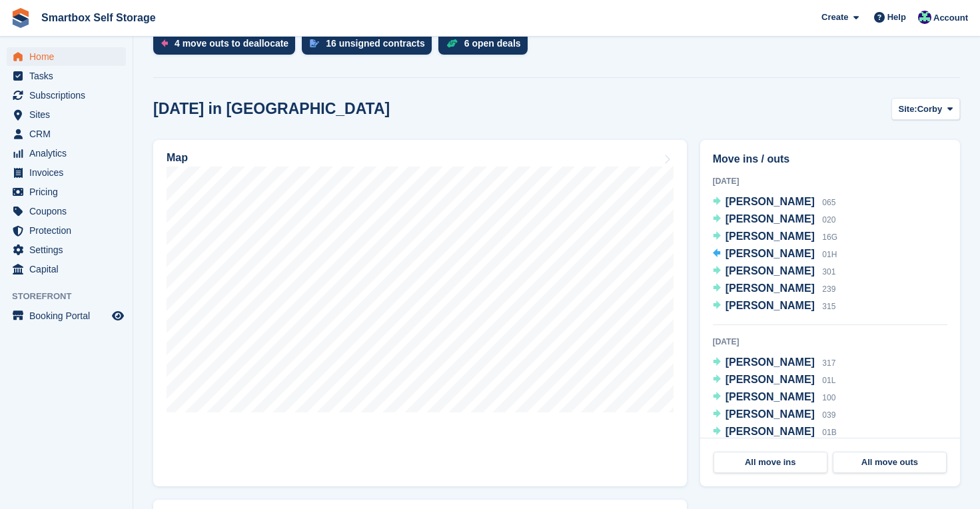 The height and width of the screenshot is (509, 980). Describe the element at coordinates (72, 296) in the screenshot. I see `span: Storefront` at that location.